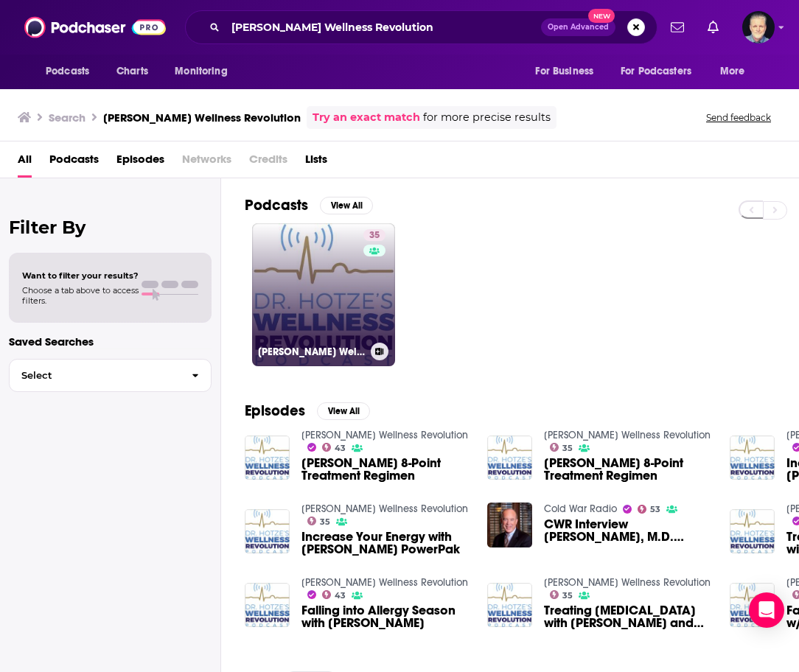  What do you see at coordinates (275, 410) in the screenshot?
I see `h2: Episodes` at bounding box center [275, 410].